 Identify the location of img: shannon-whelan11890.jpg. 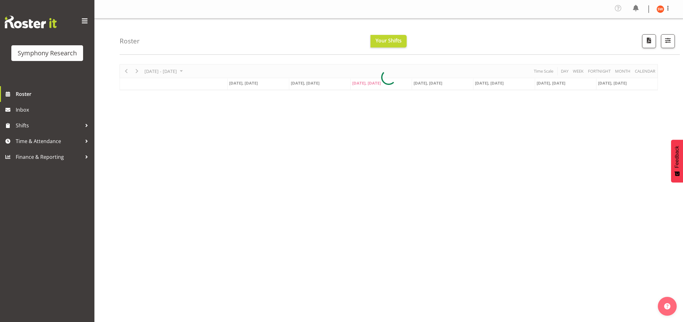
(661, 9).